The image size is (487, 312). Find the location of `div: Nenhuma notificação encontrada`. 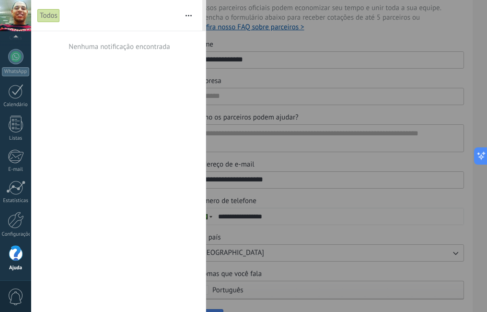

div: Nenhuma notificação encontrada is located at coordinates (119, 47).